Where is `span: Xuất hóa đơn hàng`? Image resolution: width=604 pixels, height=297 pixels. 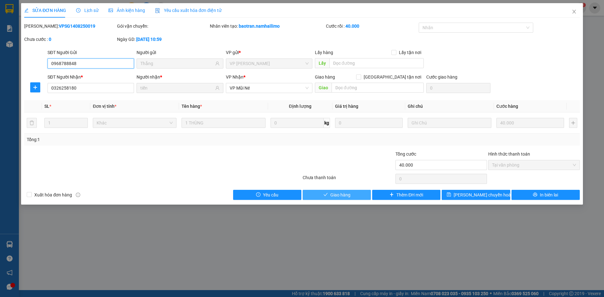 span: Xuất hóa đơn hàng is located at coordinates (53, 195).